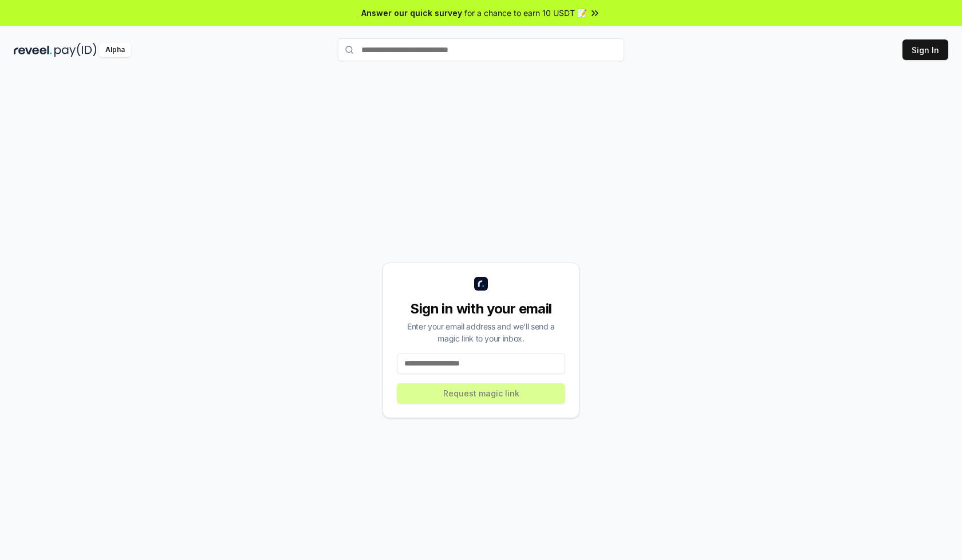 This screenshot has height=560, width=962. What do you see at coordinates (525, 12) in the screenshot?
I see `span: for a chance to earn 10 USDT 📝` at bounding box center [525, 12].